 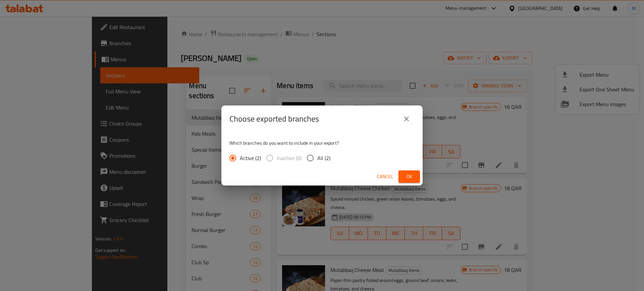 What do you see at coordinates (409, 176) in the screenshot?
I see `button: Ok` at bounding box center [409, 176].